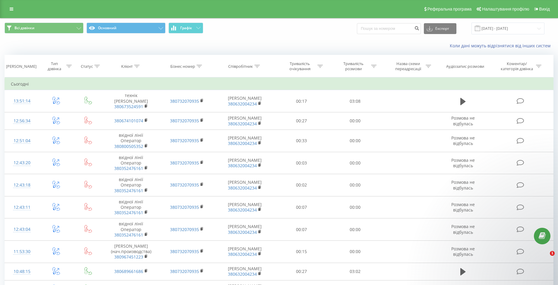 This screenshot has height=285, width=558. What do you see at coordinates (301, 101) in the screenshot?
I see `td: 00:17` at bounding box center [301, 101].